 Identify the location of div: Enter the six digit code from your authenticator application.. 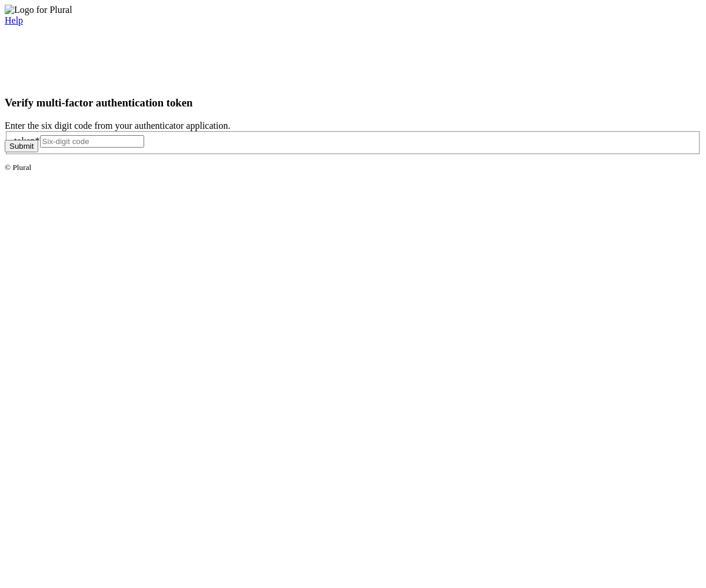
(353, 126).